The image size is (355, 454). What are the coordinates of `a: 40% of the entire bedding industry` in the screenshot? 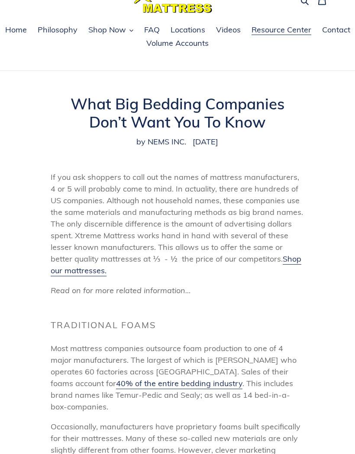 It's located at (179, 384).